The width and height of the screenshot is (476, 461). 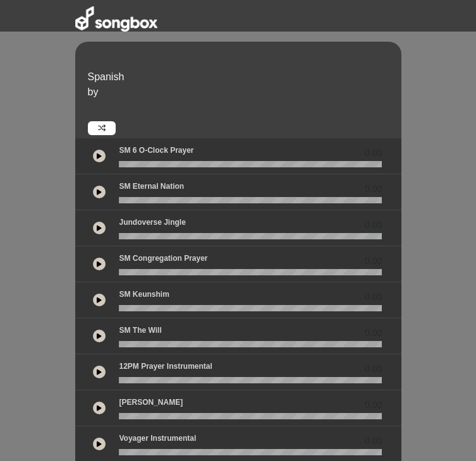 I want to click on span: by, so click(x=93, y=92).